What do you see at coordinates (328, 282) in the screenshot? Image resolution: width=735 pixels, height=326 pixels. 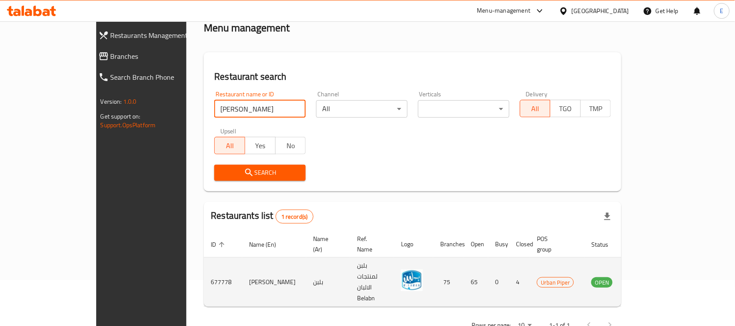 I see `td: بلبن` at bounding box center [328, 282].